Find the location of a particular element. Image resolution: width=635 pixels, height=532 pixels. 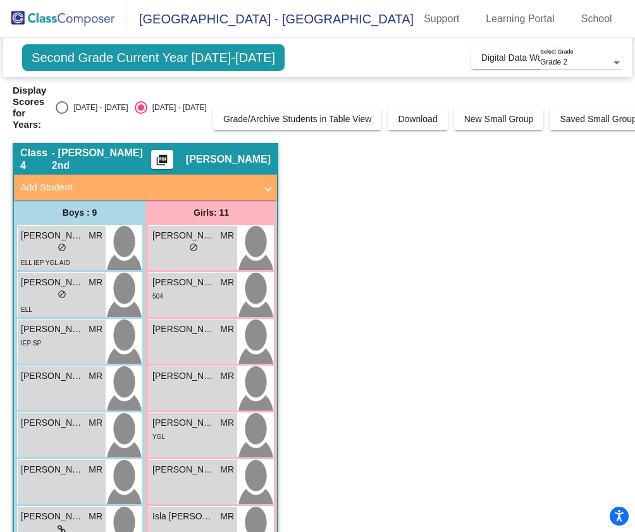

mat-icon: picture_as_pdf is located at coordinates (162, 163).